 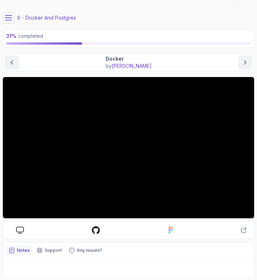 I want to click on p: Docker, so click(x=129, y=59).